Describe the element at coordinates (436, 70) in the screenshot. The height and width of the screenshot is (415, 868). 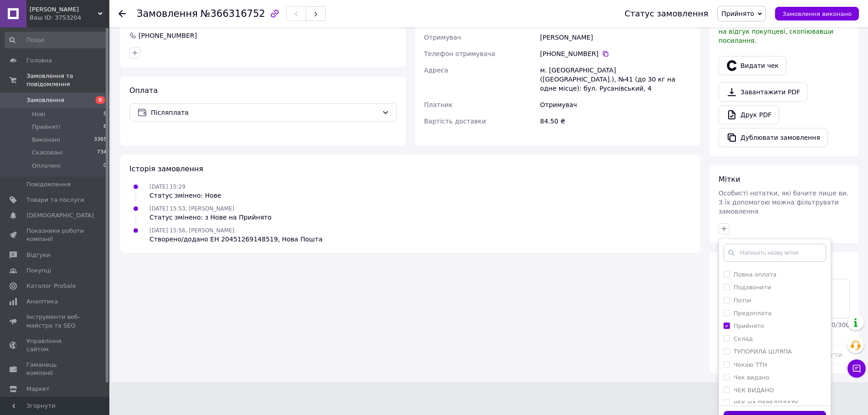
I see `span: Адреса` at that location.